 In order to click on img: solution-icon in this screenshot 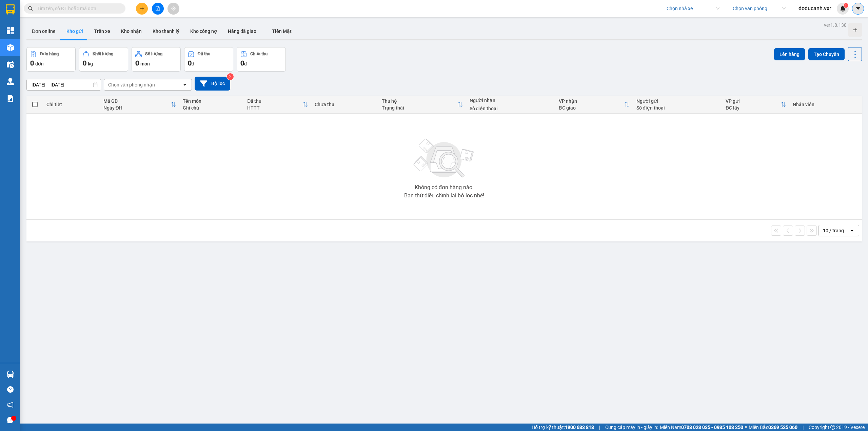, I will do `click(11, 99)`.